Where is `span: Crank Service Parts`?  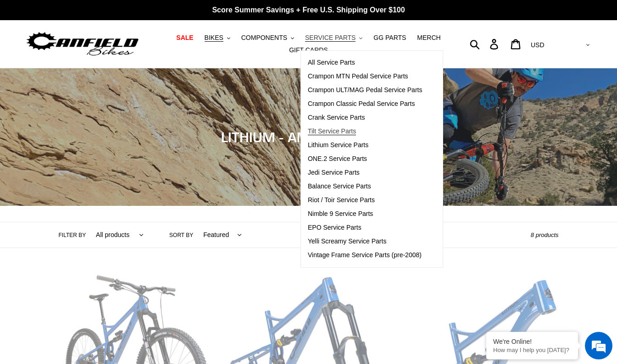
span: Crank Service Parts is located at coordinates (336, 118).